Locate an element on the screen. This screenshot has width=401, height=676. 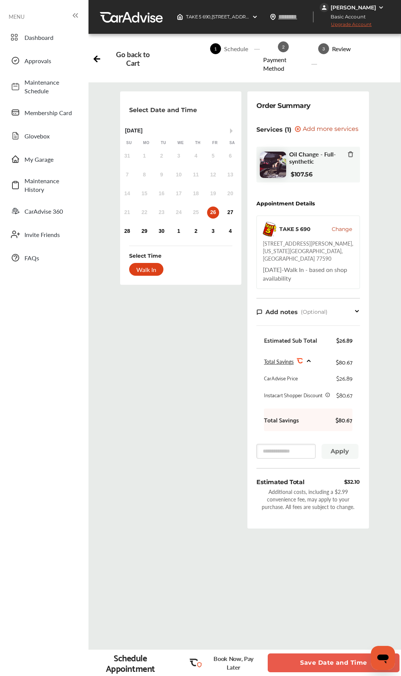
div: Choose Tuesday, September 30th, 2025 is located at coordinates (161, 231).